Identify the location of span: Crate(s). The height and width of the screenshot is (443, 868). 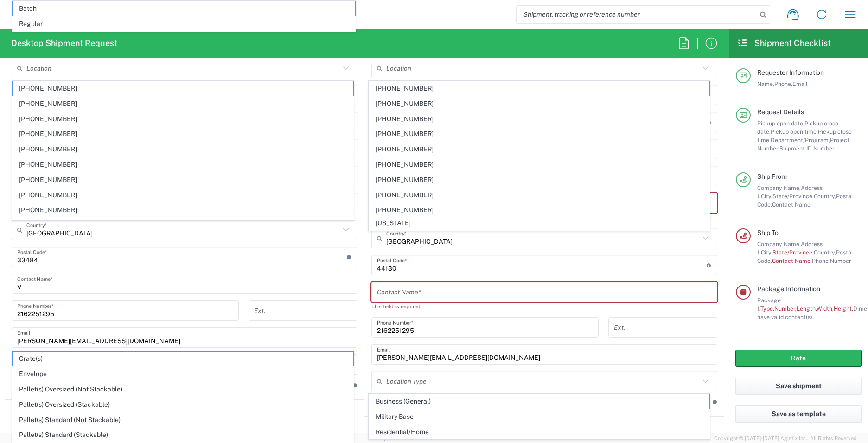
(183, 358).